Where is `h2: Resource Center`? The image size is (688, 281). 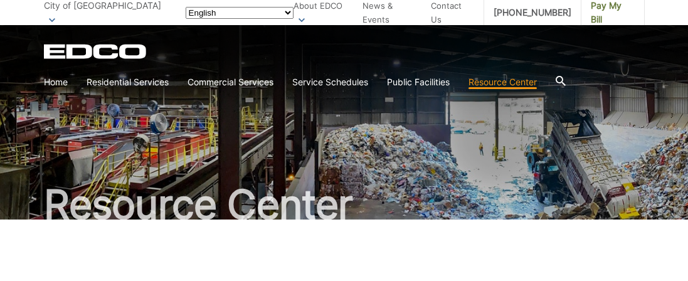
h2: Resource Center is located at coordinates (344, 204).